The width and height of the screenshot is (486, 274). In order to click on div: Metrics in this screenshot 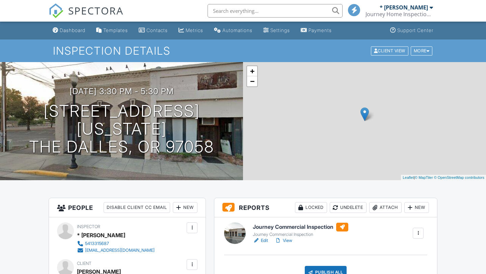, I will do `click(194, 30)`.